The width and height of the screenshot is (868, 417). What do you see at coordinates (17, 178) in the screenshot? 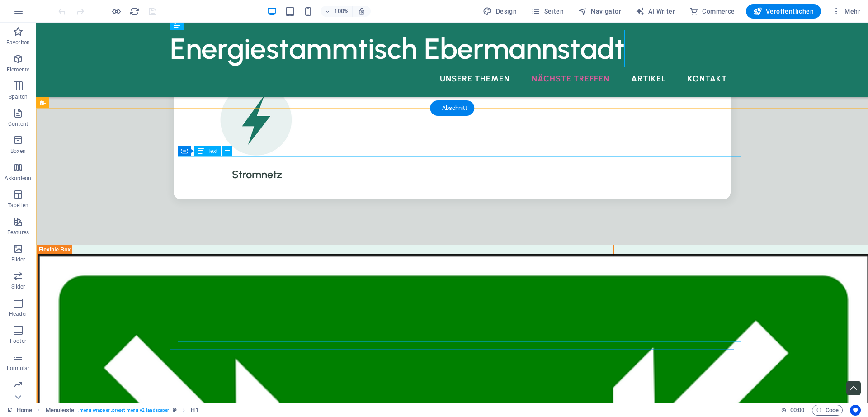
I see `p: Akkordeon` at bounding box center [17, 178].